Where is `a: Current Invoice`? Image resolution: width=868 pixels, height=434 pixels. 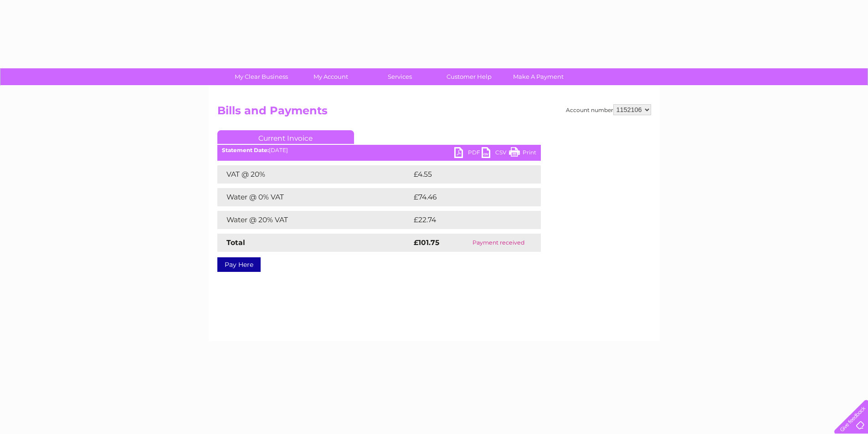
a: Current Invoice is located at coordinates (286, 137).